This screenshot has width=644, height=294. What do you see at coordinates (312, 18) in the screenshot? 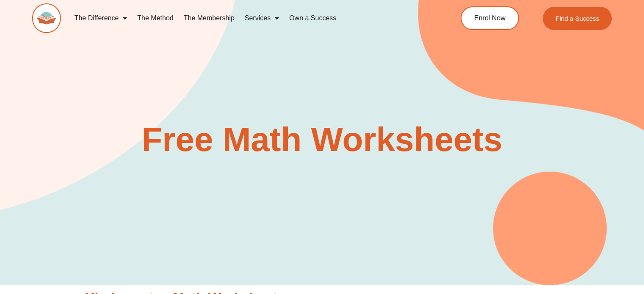
I see `a: Own a Success` at bounding box center [312, 18].